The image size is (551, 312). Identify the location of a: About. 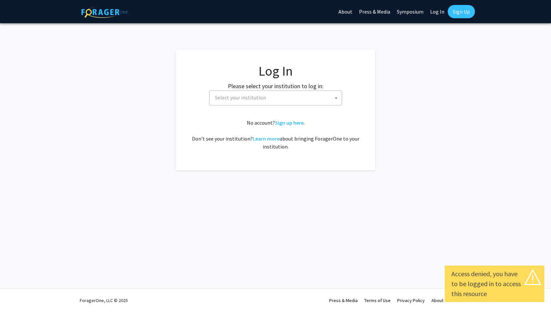
(437, 301).